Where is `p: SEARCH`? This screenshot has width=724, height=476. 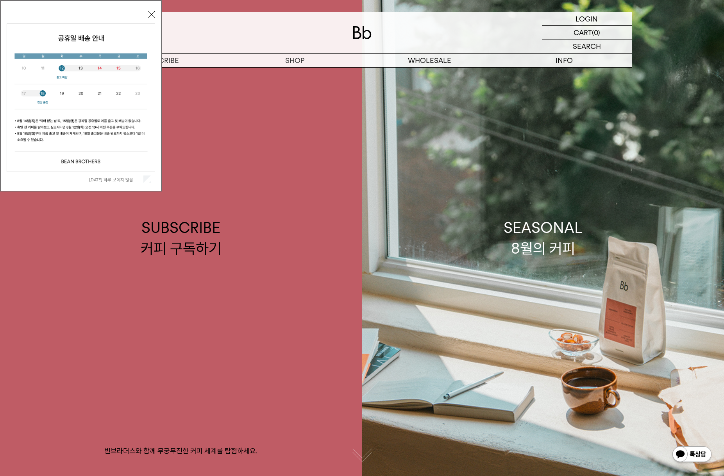
p: SEARCH is located at coordinates (587, 46).